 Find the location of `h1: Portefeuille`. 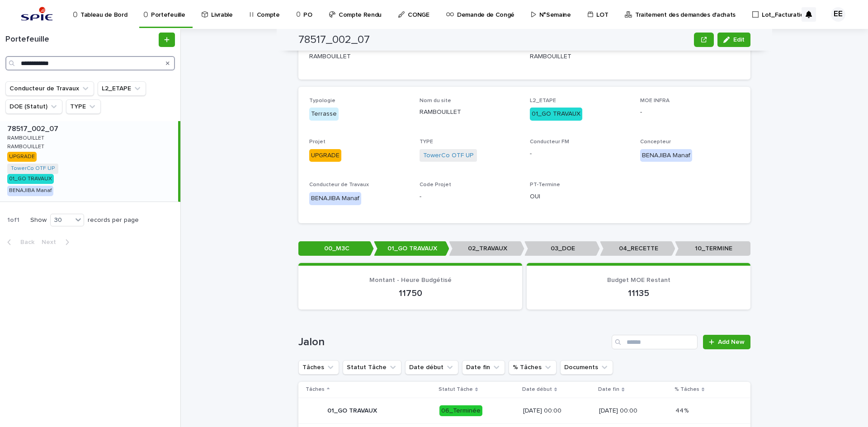

h1: Portefeuille is located at coordinates (81, 40).